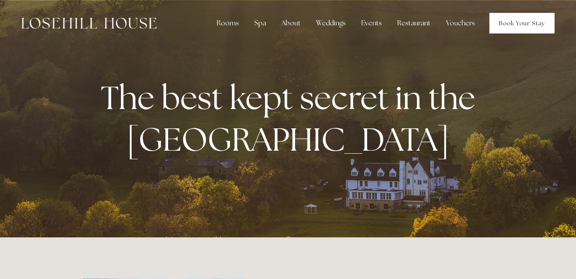  Describe the element at coordinates (522, 23) in the screenshot. I see `a: Book Your Stay` at that location.